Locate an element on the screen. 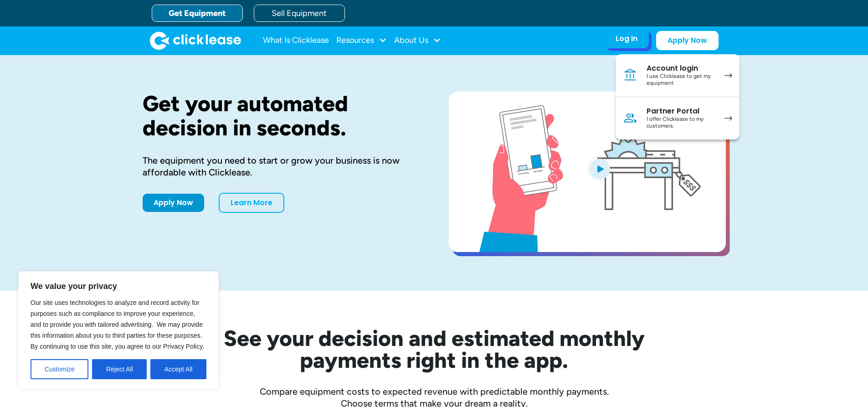  div: Log In is located at coordinates (627, 39).